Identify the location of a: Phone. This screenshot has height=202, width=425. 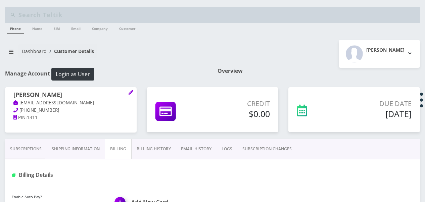
(15, 28).